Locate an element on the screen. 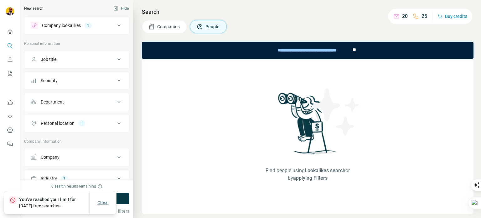  button: Seniority is located at coordinates (77, 81).